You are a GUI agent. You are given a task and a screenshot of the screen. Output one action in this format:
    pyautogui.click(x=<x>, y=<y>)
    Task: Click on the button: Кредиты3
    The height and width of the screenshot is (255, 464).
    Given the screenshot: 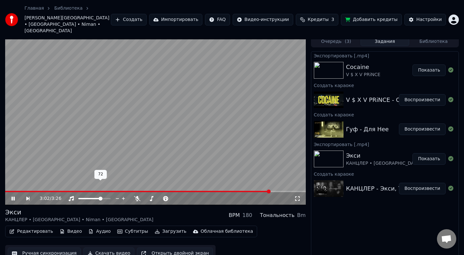 What is the action you would take?
    pyautogui.click(x=317, y=20)
    